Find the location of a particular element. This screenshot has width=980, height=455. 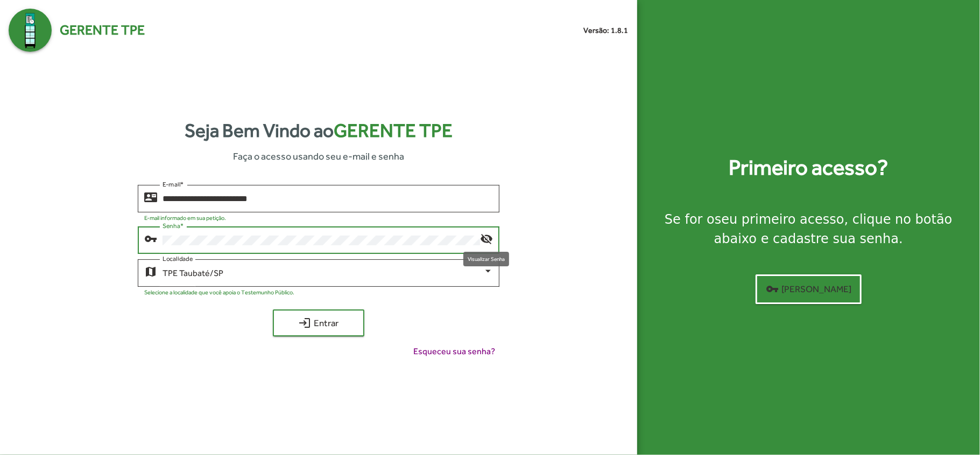

span: Faça o acesso usando seu e-mail e senha is located at coordinates (318, 156).